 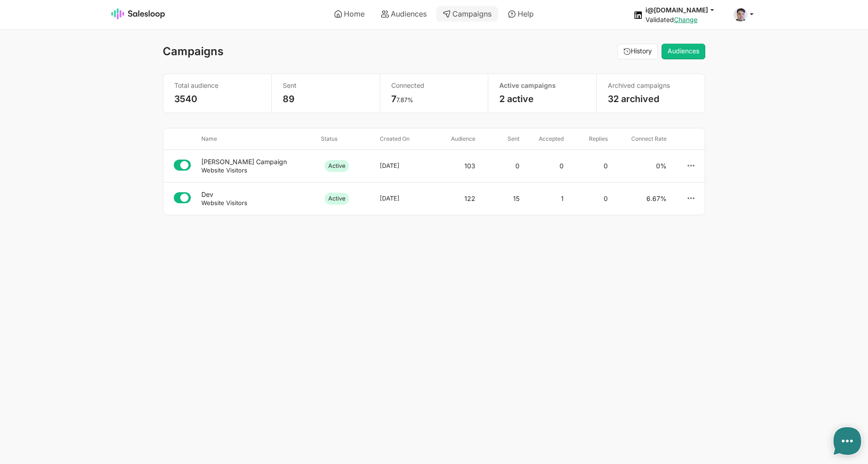 What do you see at coordinates (685, 20) in the screenshot?
I see `div: Validated` at bounding box center [685, 20].